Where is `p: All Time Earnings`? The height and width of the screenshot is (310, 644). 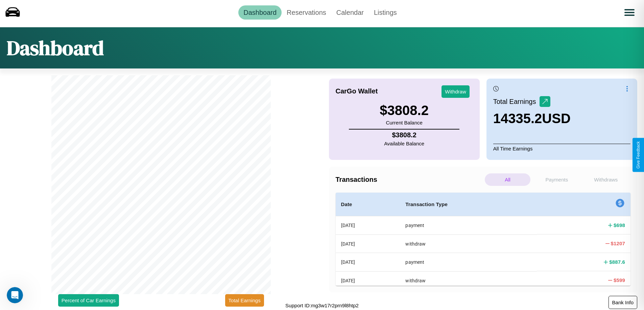
p: All Time Earnings is located at coordinates (562, 148).